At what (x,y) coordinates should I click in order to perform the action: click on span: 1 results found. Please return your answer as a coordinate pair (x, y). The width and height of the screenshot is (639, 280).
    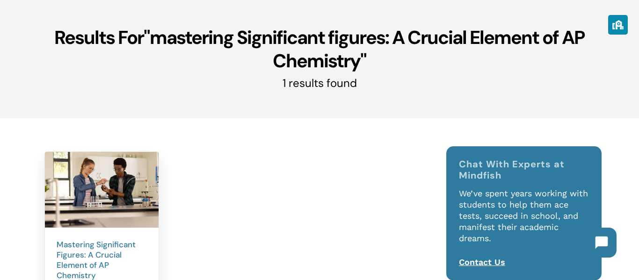
    Looking at the image, I should click on (319, 83).